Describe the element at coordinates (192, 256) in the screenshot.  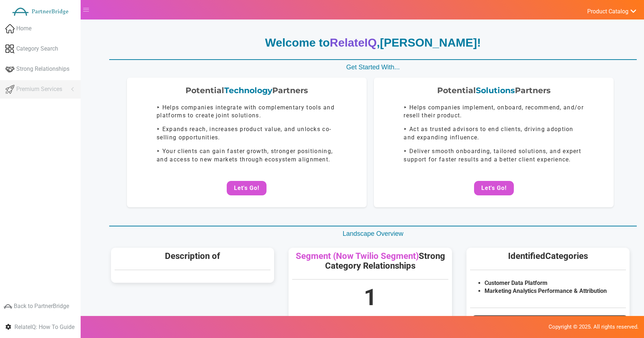
I see `h5: Description of` at that location.